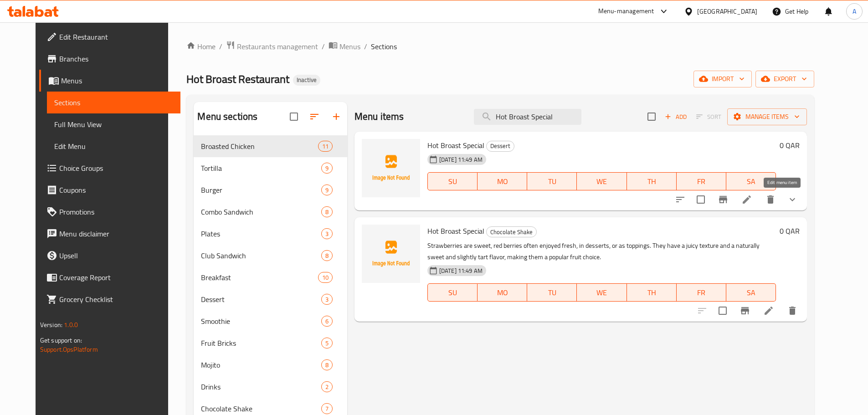 The image size is (868, 415). What do you see at coordinates (110, 168) in the screenshot?
I see `a: Choice Groups` at bounding box center [110, 168].